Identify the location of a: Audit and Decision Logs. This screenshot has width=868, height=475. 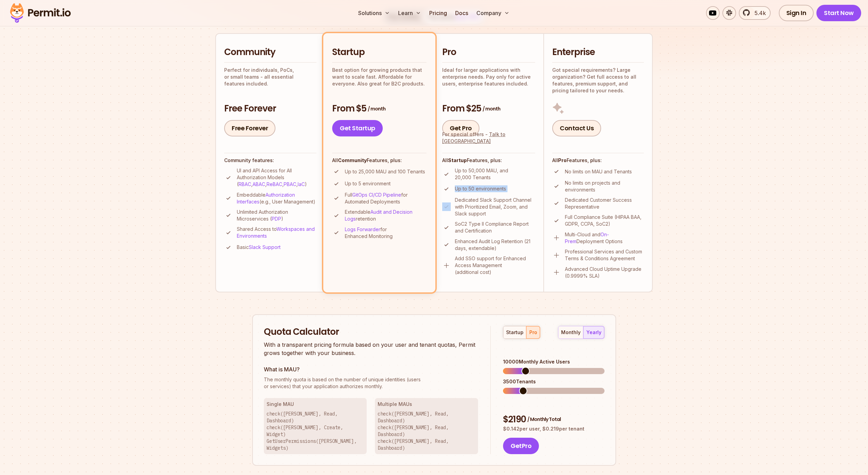
(379, 215).